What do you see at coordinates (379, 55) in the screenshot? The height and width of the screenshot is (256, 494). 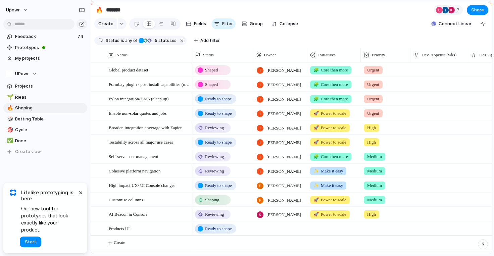 I see `span: Priority` at bounding box center [379, 55].